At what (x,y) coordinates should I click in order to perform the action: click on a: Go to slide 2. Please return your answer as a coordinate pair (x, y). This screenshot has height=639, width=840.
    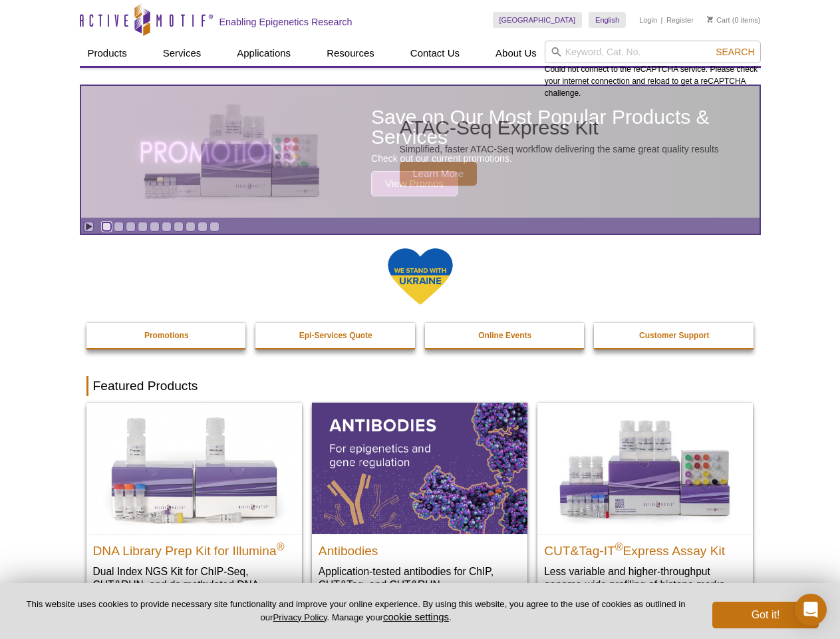
    Looking at the image, I should click on (118, 227).